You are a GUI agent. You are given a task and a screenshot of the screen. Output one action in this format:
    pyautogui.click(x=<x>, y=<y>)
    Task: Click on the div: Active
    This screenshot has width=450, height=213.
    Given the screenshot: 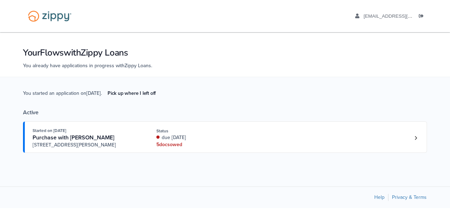 What is the action you would take?
    pyautogui.click(x=225, y=113)
    